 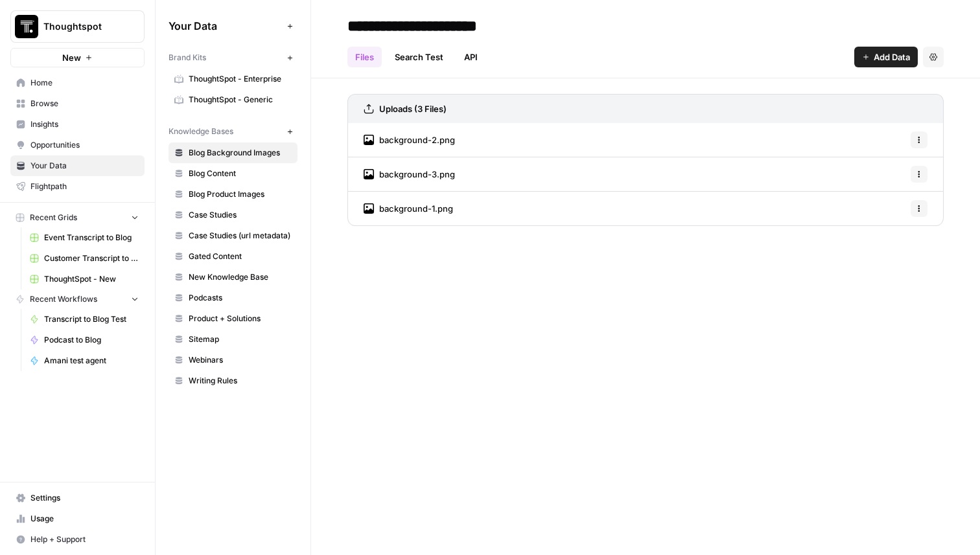 I want to click on span: Recent Grids, so click(x=53, y=218).